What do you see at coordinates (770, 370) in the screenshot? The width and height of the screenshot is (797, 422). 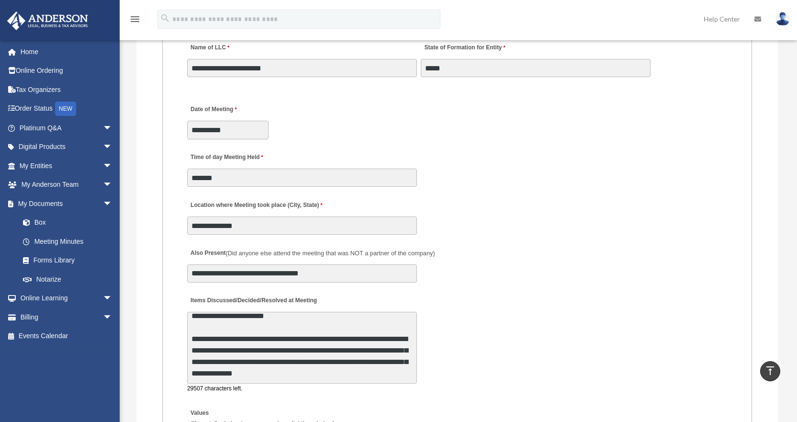 I see `i: vertical_align_top` at bounding box center [770, 370].